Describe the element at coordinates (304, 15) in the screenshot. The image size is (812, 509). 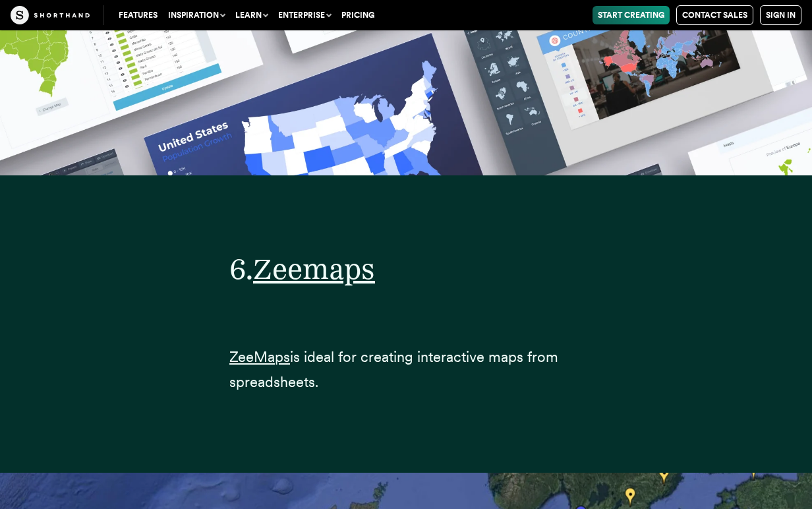
I see `button: Enterprise` at that location.